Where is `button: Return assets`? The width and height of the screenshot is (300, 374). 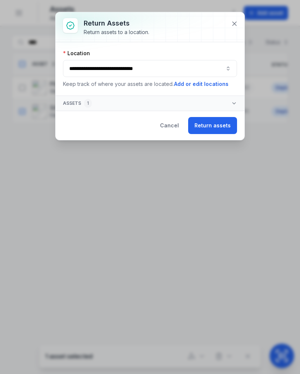 button: Return assets is located at coordinates (212, 125).